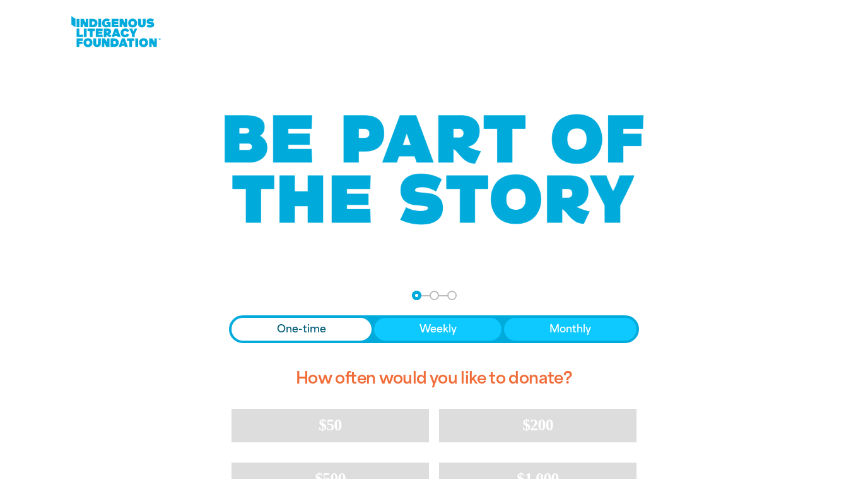  Describe the element at coordinates (451, 295) in the screenshot. I see `button: Navigate to step 3 of 3 to enter your payment details` at that location.